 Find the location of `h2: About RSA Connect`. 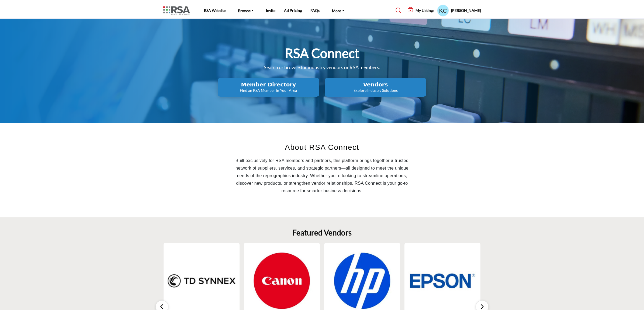

h2: About RSA Connect is located at coordinates (322, 147).